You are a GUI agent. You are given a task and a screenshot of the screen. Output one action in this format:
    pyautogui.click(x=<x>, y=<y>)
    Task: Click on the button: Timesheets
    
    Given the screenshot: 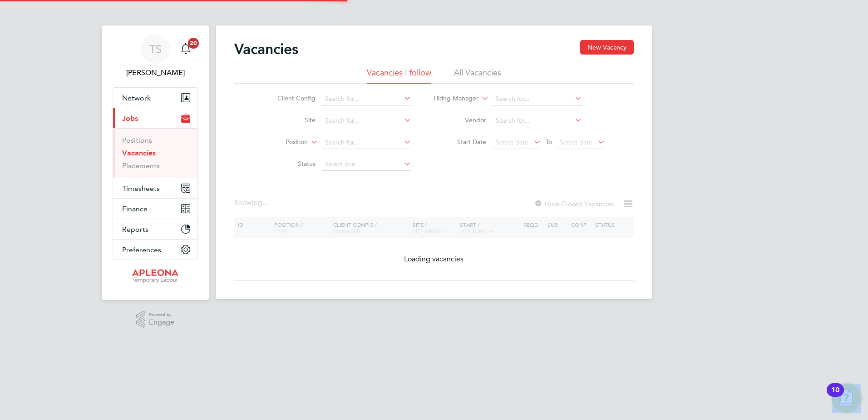 What is the action you would take?
    pyautogui.click(x=155, y=188)
    